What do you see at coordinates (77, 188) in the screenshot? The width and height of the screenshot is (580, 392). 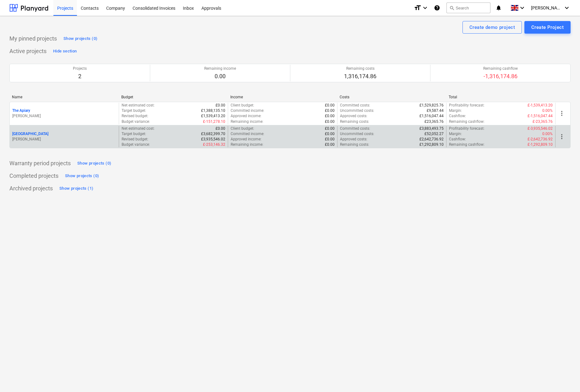 I see `div: Show projects (1)` at bounding box center [77, 188].